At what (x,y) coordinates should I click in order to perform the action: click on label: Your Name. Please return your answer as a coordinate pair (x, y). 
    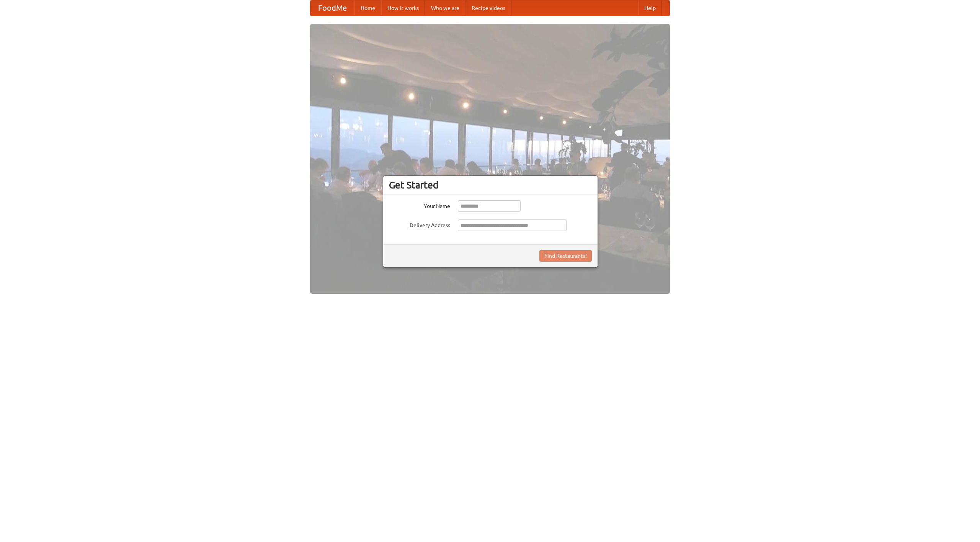
    Looking at the image, I should click on (419, 205).